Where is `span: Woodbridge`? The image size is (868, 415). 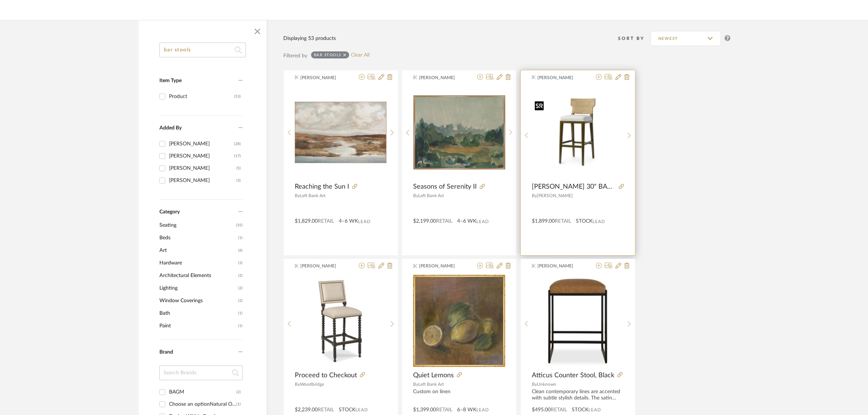
span: Woodbridge is located at coordinates (312, 385).